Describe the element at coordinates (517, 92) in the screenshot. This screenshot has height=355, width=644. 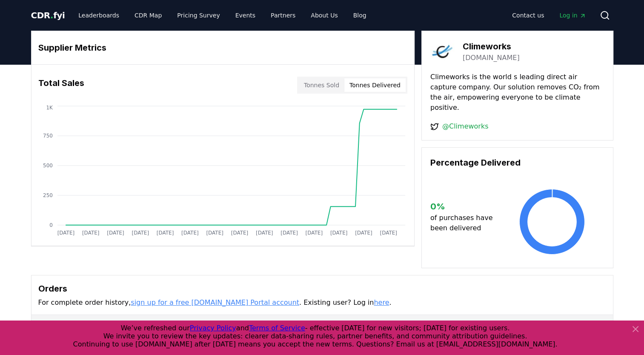
I see `p: Climeworks is the world s leading direct air capture company. Our solution removes CO₂ from the a...` at that location.